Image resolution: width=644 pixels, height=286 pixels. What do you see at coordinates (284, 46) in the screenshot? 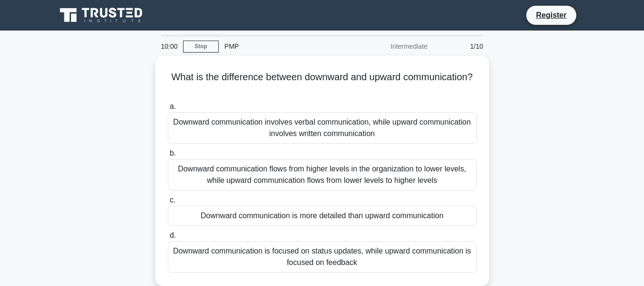
I see `div: PMP` at bounding box center [284, 46].